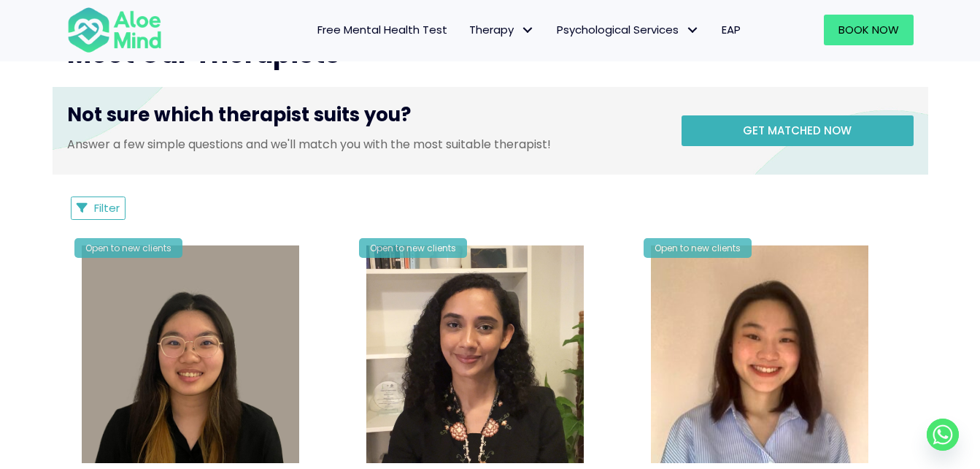 This screenshot has height=469, width=980. I want to click on span: Filter, so click(107, 207).